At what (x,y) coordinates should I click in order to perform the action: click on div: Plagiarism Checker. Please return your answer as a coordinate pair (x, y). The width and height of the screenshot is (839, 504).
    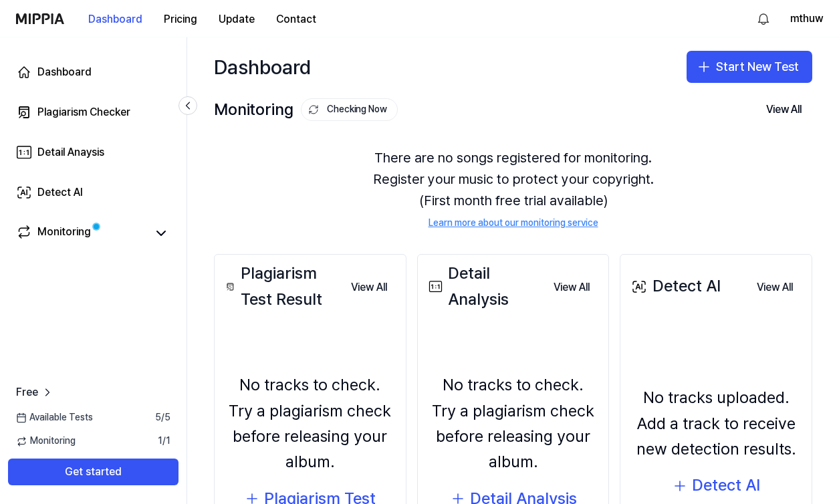
    Looking at the image, I should click on (83, 112).